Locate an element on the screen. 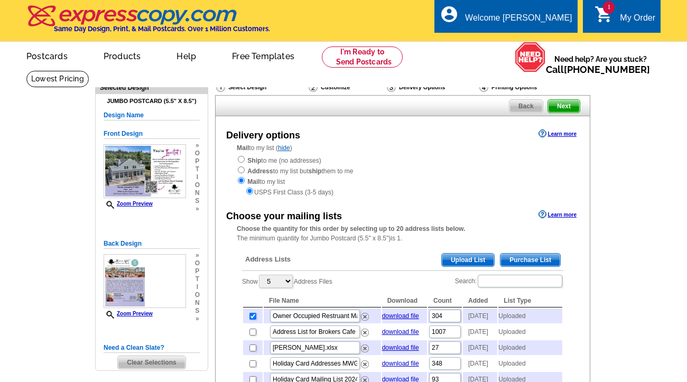 The height and width of the screenshot is (382, 687). span: Need help? Are you stuck? is located at coordinates (600, 64).